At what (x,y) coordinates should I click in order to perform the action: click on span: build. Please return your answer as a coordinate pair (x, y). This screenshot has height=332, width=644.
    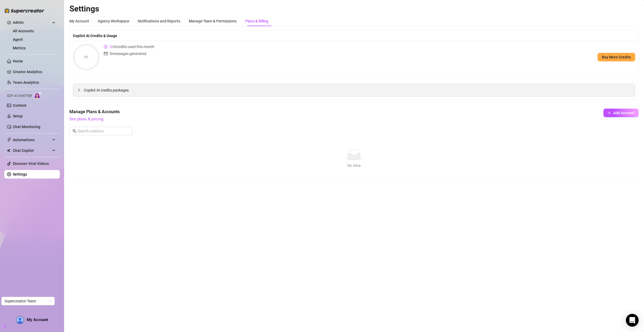
    Looking at the image, I should click on (5, 327).